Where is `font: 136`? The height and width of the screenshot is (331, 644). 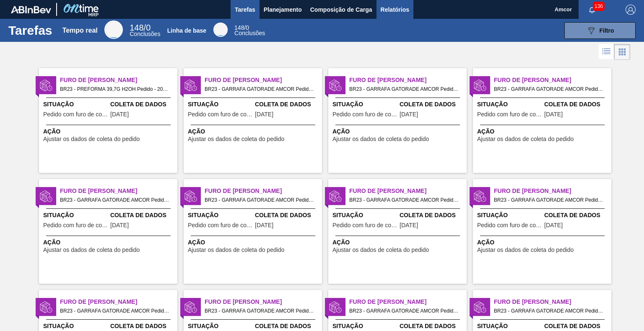
font: 136 is located at coordinates (599, 6).